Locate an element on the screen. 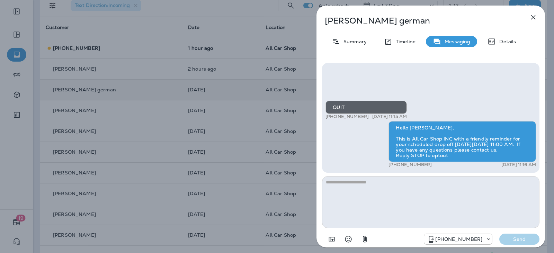 This screenshot has height=253, width=554. button: Select an emoji is located at coordinates (348, 239).